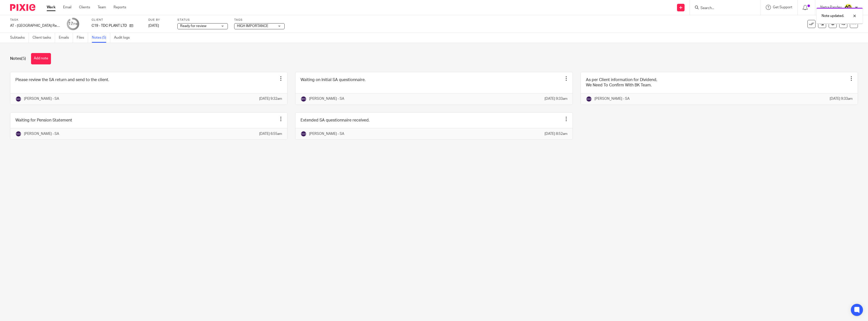  I want to click on label: Tags, so click(259, 20).